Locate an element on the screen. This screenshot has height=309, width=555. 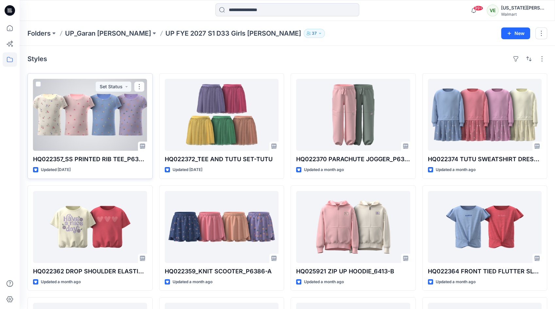
p: HQ025921 ZIP UP HOODIE_6413-B is located at coordinates (353, 271).